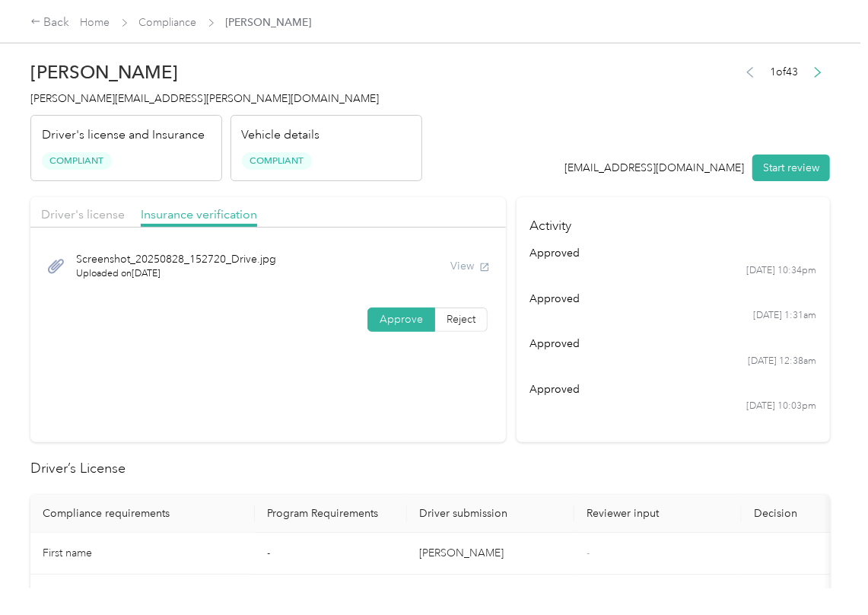  I want to click on th: Compliance requirements, so click(142, 513).